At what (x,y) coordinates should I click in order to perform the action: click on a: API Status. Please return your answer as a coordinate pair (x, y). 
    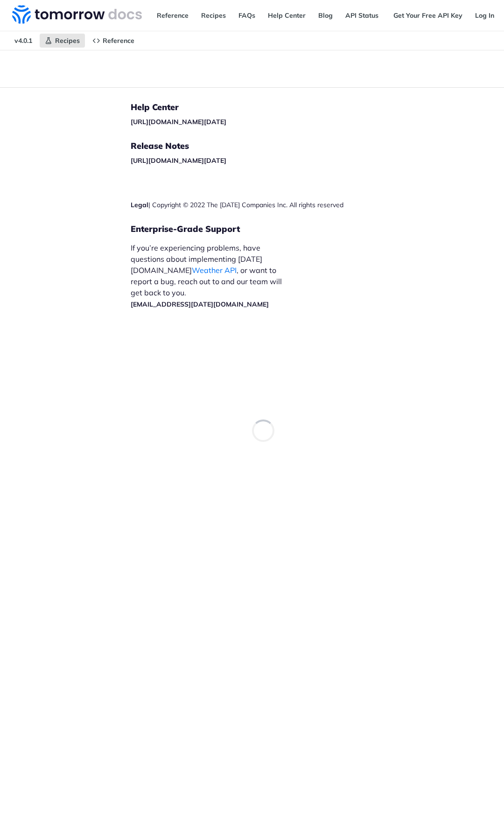
    Looking at the image, I should click on (361, 15).